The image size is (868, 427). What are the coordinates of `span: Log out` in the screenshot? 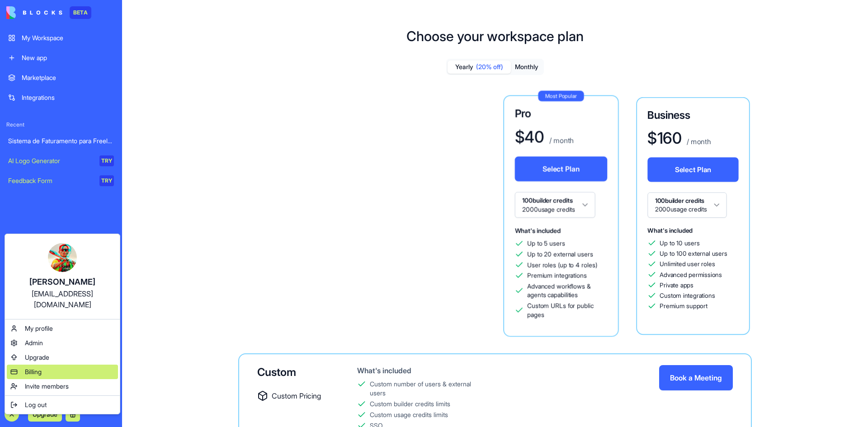 It's located at (36, 405).